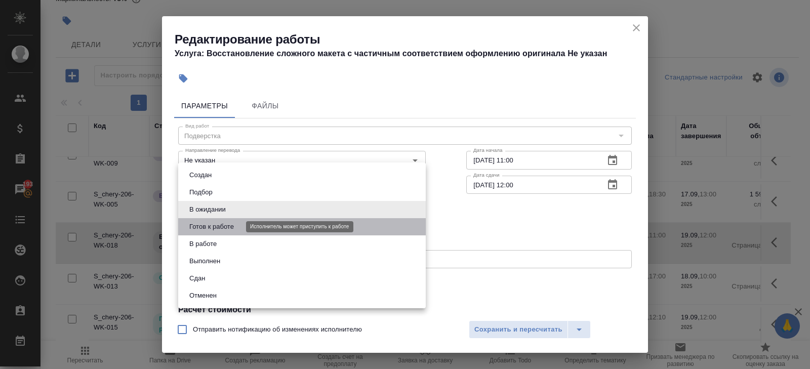  I want to click on button: Выполнен, so click(204, 261).